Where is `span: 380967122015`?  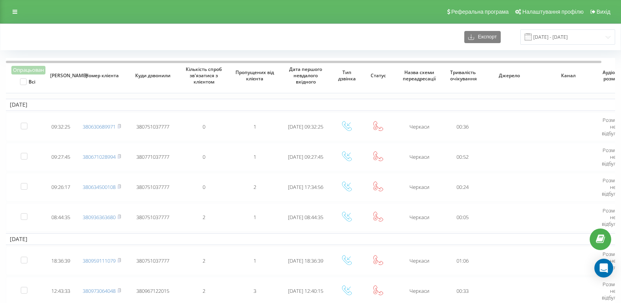
span: 380967122015 is located at coordinates (153, 291).